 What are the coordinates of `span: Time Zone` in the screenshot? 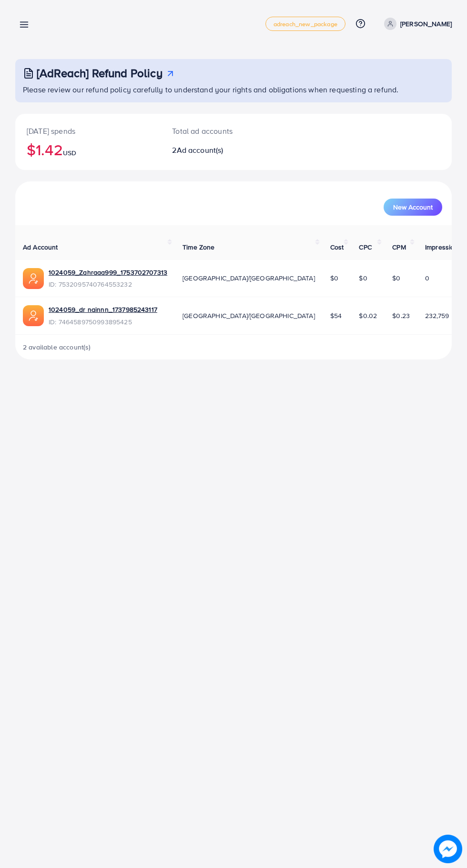 It's located at (198, 247).